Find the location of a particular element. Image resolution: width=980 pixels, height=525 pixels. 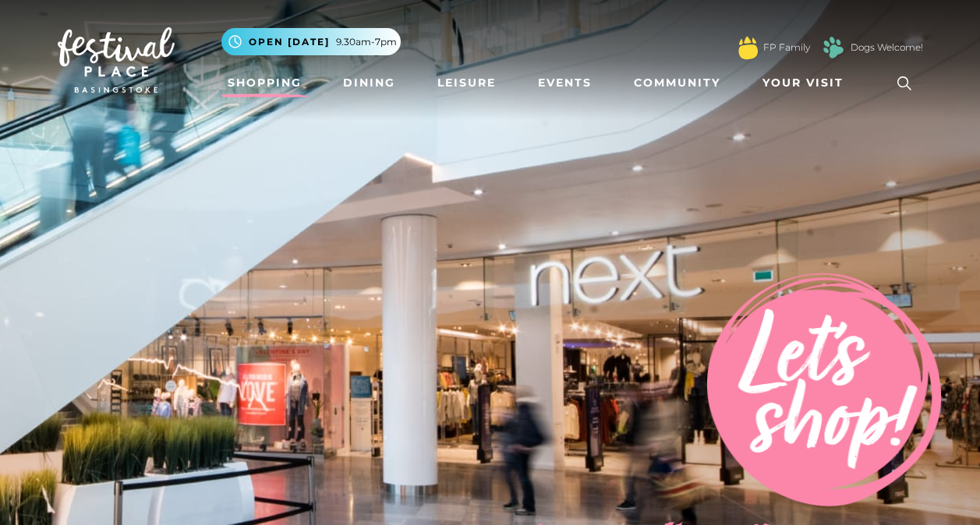

a: Shopping is located at coordinates (264, 83).